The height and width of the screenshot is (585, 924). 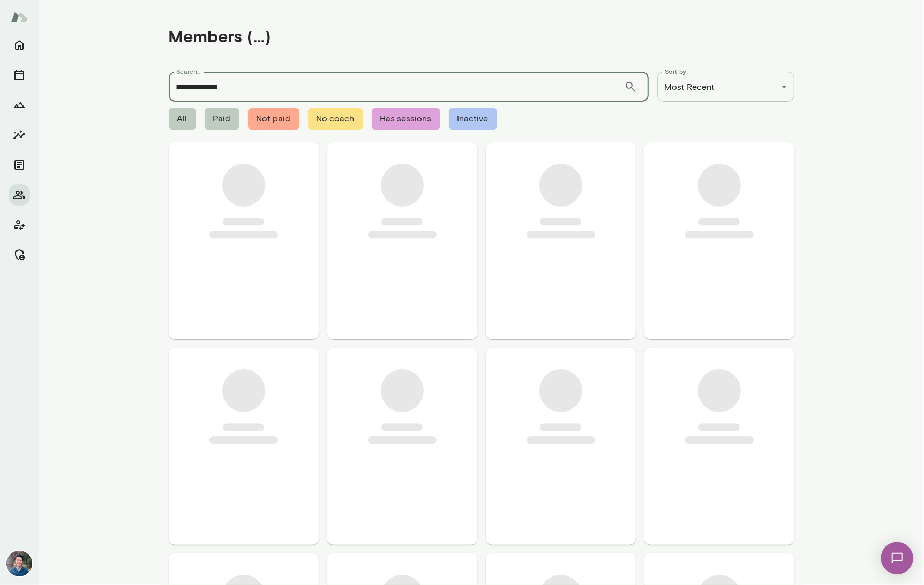 I want to click on button: Manage, so click(x=19, y=254).